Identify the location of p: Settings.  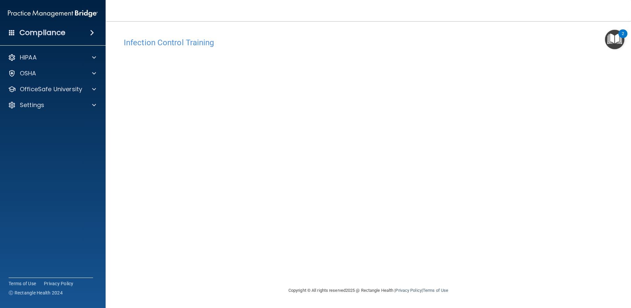
(32, 105).